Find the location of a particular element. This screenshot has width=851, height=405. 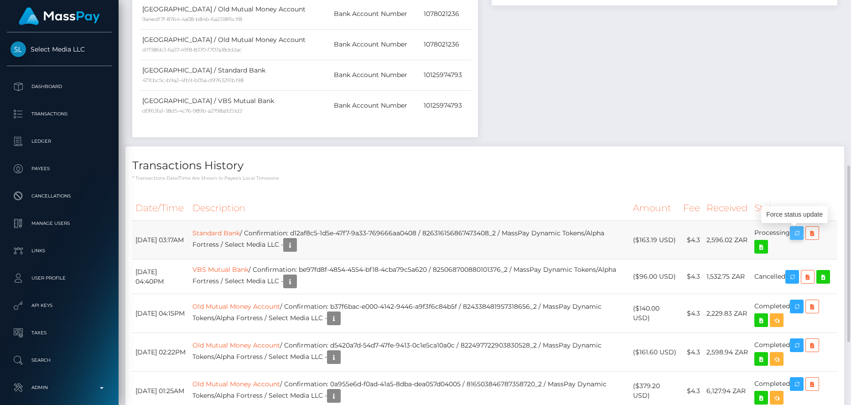

th: Status is located at coordinates (794, 208).